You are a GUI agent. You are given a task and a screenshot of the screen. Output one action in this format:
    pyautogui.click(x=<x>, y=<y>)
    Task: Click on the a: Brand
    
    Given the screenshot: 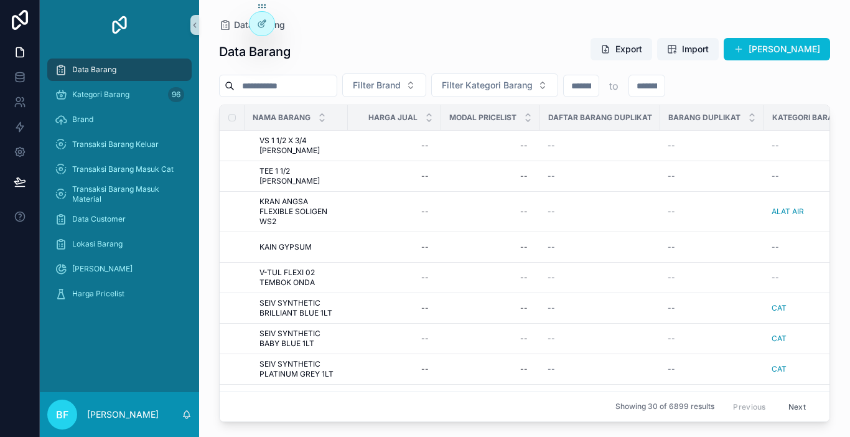 What is the action you would take?
    pyautogui.click(x=120, y=120)
    